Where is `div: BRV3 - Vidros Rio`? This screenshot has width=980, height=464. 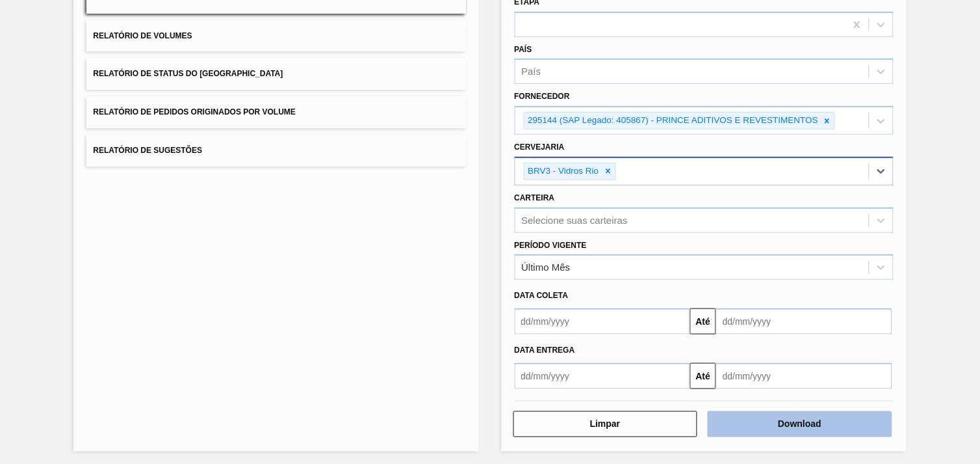 div: BRV3 - Vidros Rio is located at coordinates (563, 171).